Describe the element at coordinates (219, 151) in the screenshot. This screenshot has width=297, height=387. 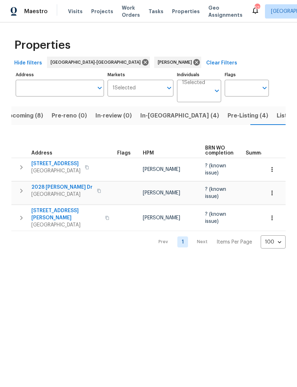
I see `span: BRN WO completion` at that location.